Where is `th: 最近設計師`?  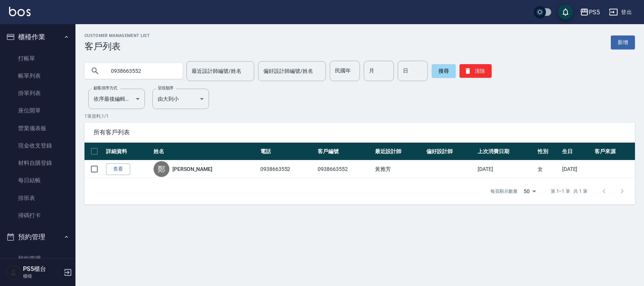
th: 最近設計師 is located at coordinates (398, 151).